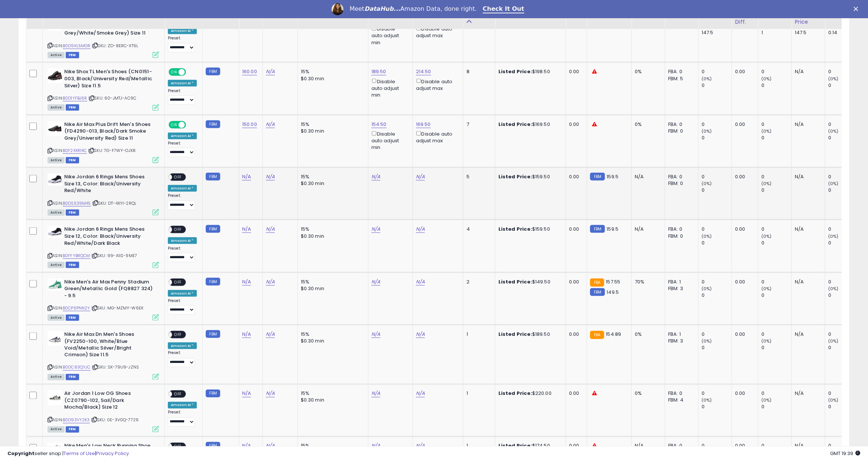 This screenshot has height=461, width=868. Describe the element at coordinates (530, 71) in the screenshot. I see `div: $198.50` at that location.